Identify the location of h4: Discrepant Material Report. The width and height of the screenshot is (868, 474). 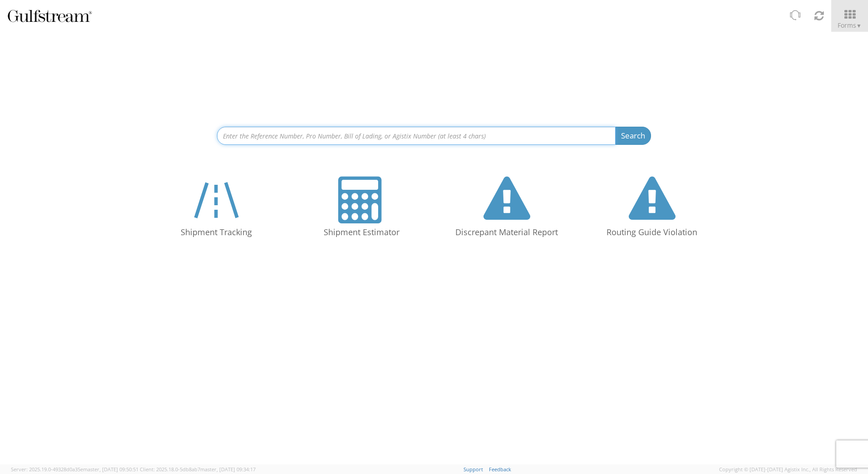
(507, 233).